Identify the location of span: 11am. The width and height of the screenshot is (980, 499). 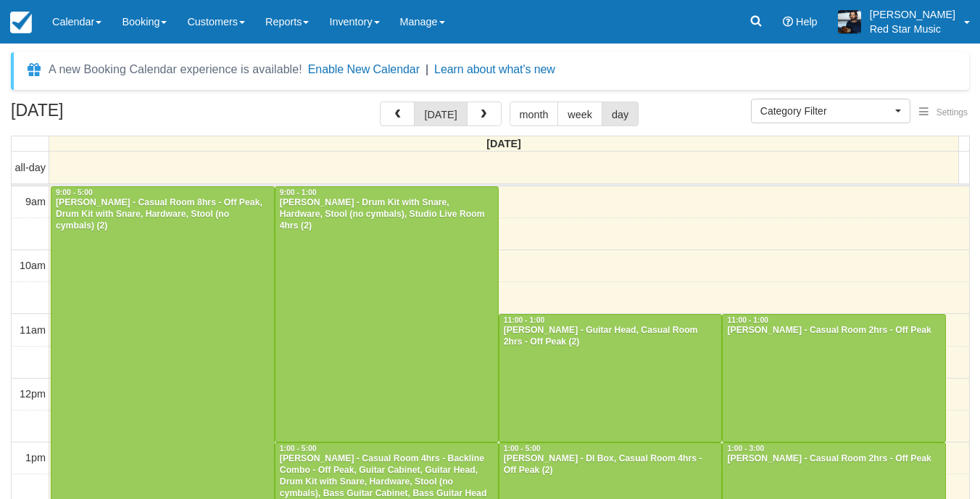
(33, 329).